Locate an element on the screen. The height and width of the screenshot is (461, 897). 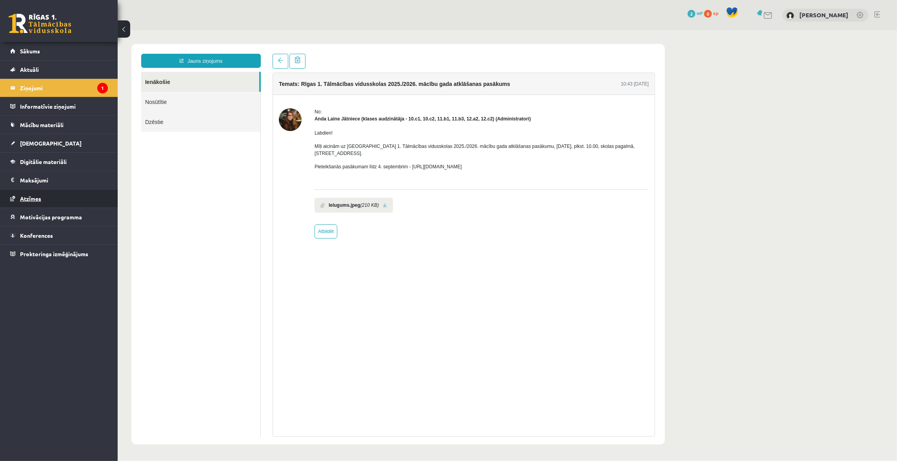
span: Konferences is located at coordinates (36, 235).